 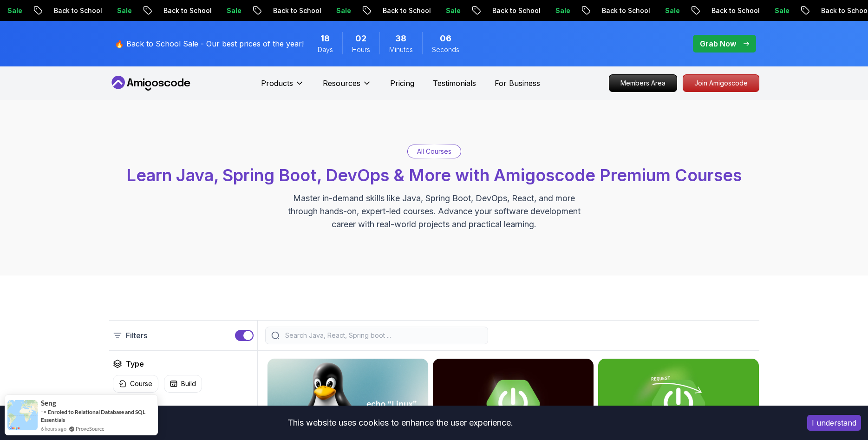 I want to click on span: 18 Days, so click(x=325, y=38).